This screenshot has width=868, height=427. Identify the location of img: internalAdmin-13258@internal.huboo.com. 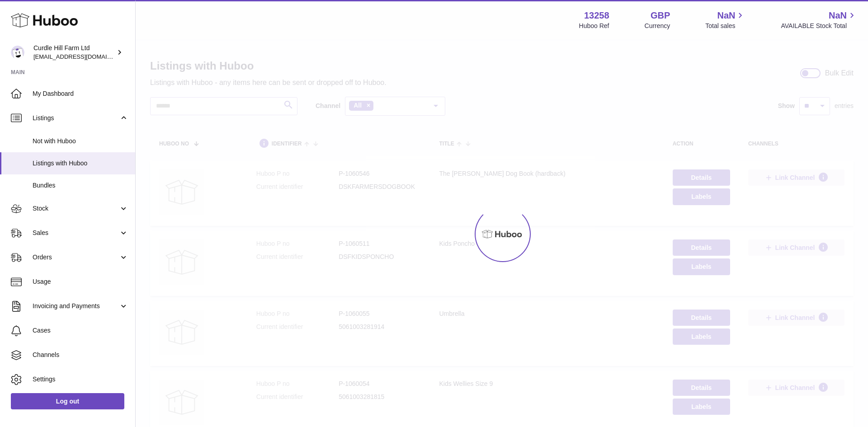
(17, 52).